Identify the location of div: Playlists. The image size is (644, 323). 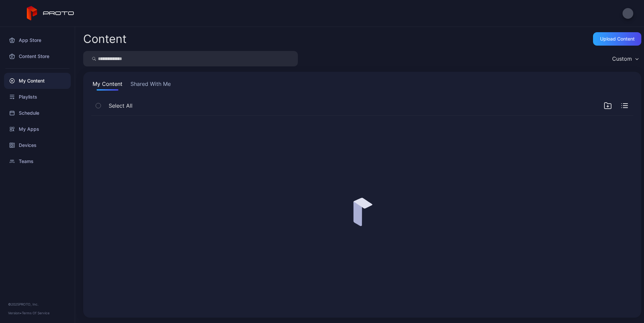
(37, 97).